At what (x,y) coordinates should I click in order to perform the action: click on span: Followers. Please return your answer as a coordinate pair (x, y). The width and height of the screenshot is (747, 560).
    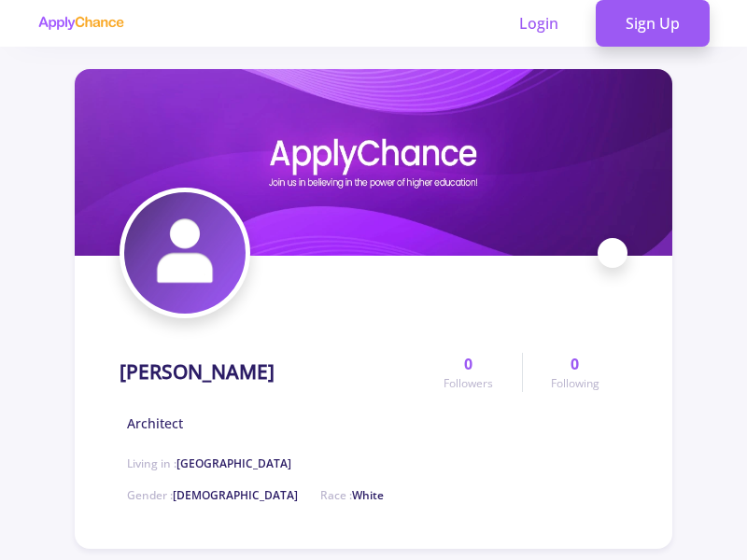
    Looking at the image, I should click on (468, 383).